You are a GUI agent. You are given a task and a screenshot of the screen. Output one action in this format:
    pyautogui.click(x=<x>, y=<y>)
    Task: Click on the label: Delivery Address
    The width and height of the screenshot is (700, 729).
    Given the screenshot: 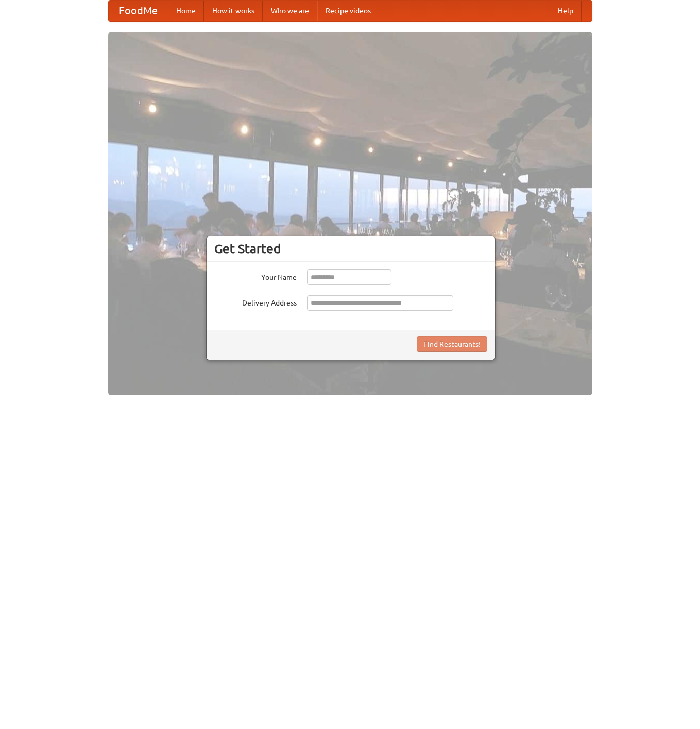 What is the action you would take?
    pyautogui.click(x=256, y=301)
    